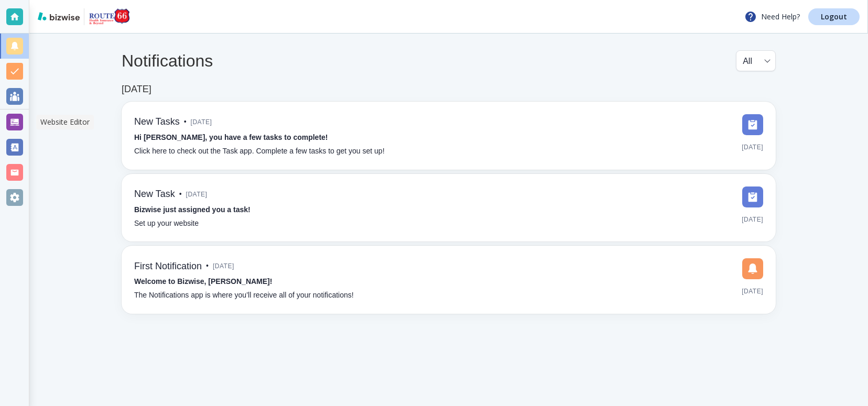  Describe the element at coordinates (244, 296) in the screenshot. I see `p: The Notifications app is where you’ll receive all of your notifications!` at that location.